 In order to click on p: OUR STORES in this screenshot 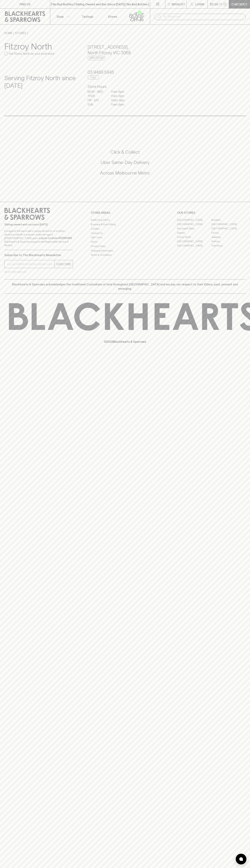, I will do `click(212, 212)`.